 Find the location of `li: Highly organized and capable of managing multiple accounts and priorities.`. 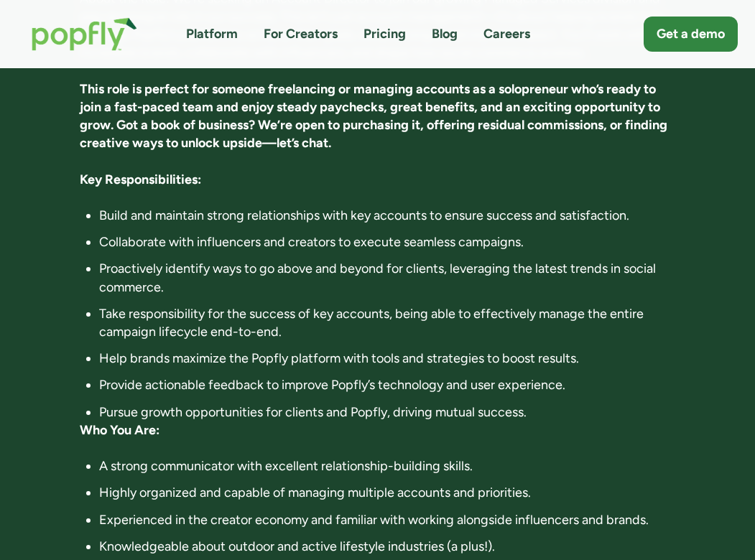

li: Highly organized and capable of managing multiple accounts and priorities. is located at coordinates (387, 493).